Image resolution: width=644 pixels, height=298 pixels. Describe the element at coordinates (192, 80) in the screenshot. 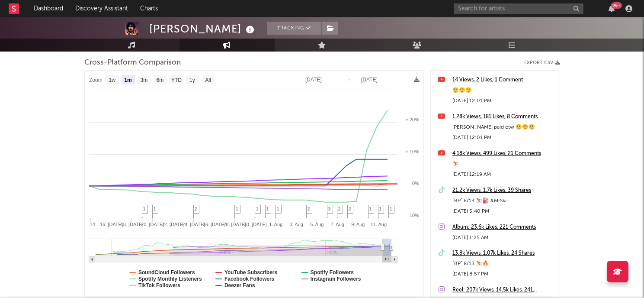

I see `text: 1y` at that location.